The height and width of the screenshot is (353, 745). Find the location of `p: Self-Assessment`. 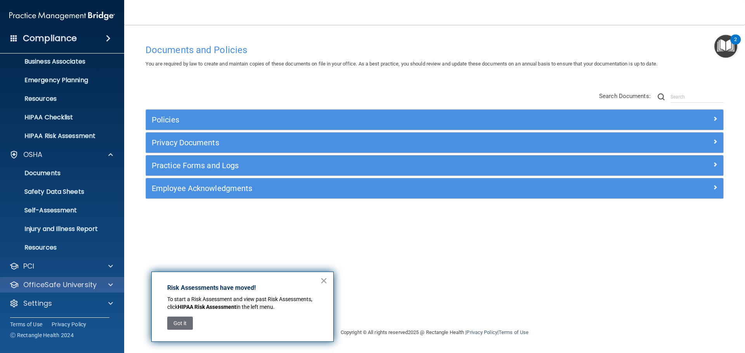

p: Self-Assessment is located at coordinates (58, 211).